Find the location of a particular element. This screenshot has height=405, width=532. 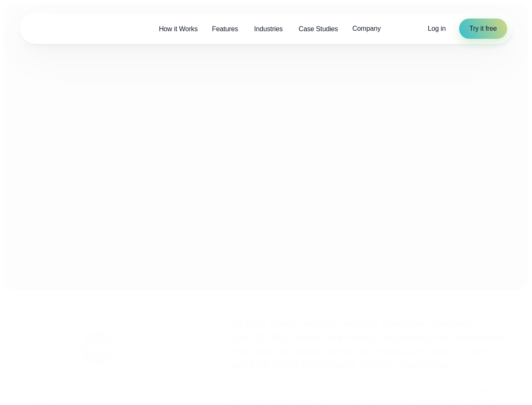

span: Features is located at coordinates (225, 29).